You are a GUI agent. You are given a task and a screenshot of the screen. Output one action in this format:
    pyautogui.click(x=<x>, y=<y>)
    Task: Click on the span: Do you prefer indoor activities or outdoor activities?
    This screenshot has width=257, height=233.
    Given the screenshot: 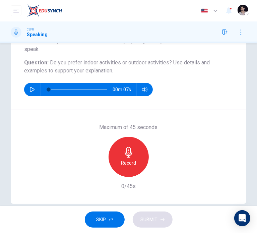 What is the action you would take?
    pyautogui.click(x=111, y=62)
    